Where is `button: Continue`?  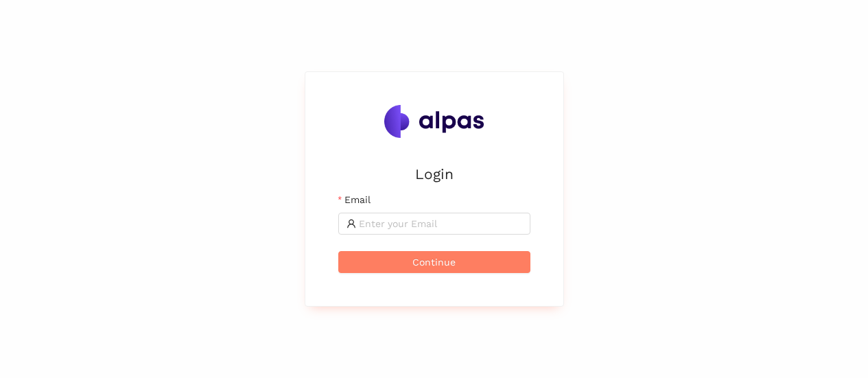 button: Continue is located at coordinates (434, 262).